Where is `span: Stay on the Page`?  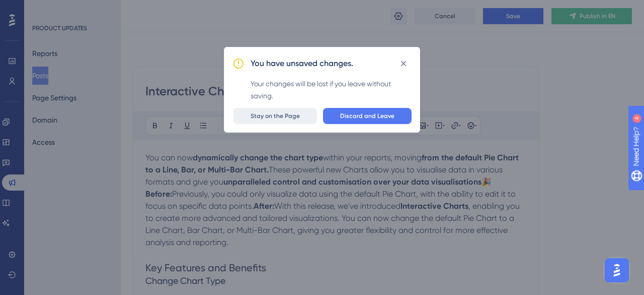
span: Stay on the Page is located at coordinates (275, 116).